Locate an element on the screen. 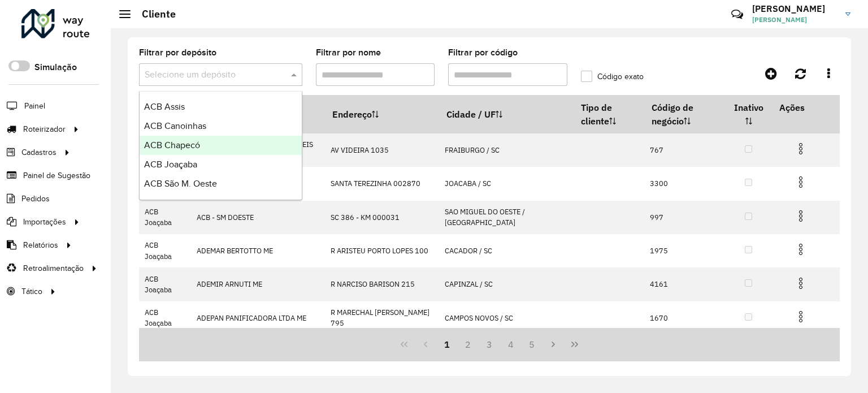 This screenshot has width=868, height=393. span: ACB Canoinhas is located at coordinates (175, 126).